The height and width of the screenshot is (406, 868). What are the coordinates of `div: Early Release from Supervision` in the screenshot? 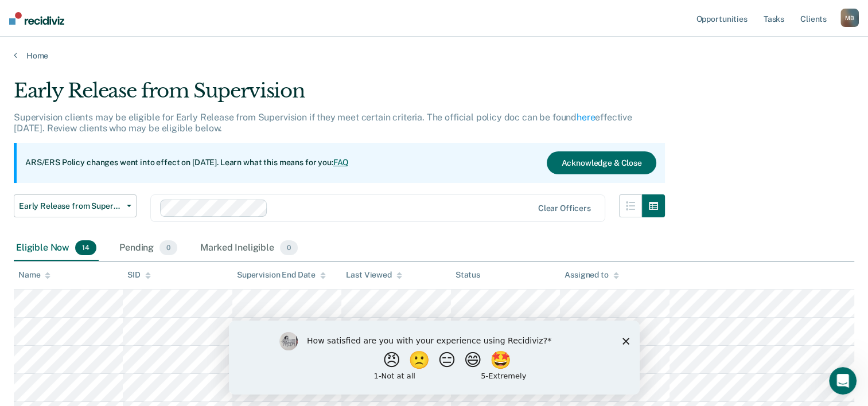 It's located at (339, 95).